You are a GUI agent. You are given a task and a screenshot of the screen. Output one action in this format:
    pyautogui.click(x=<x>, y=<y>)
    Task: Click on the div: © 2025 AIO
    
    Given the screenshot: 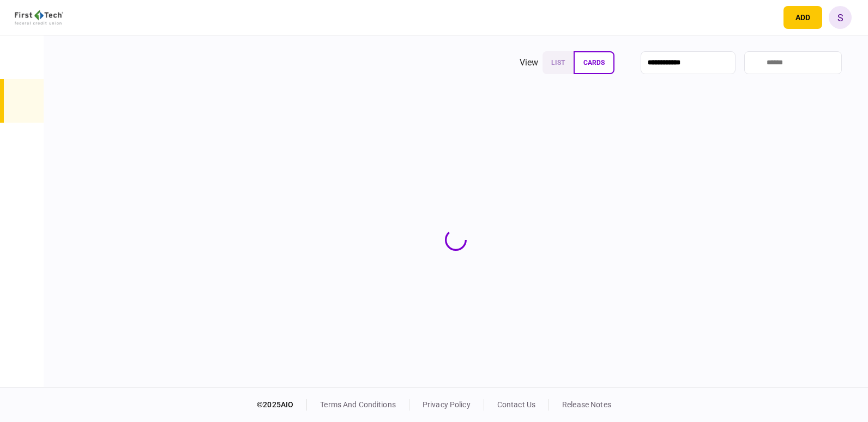 What is the action you would take?
    pyautogui.click(x=282, y=404)
    